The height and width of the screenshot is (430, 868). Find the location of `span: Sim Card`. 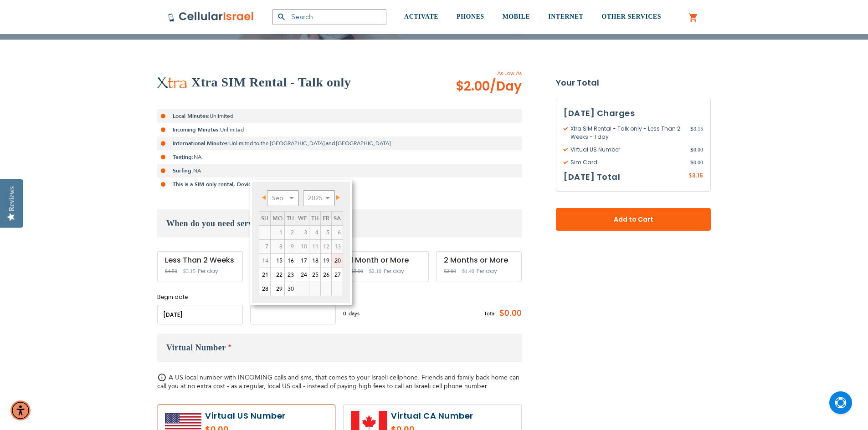

span: Sim Card is located at coordinates (627, 163).